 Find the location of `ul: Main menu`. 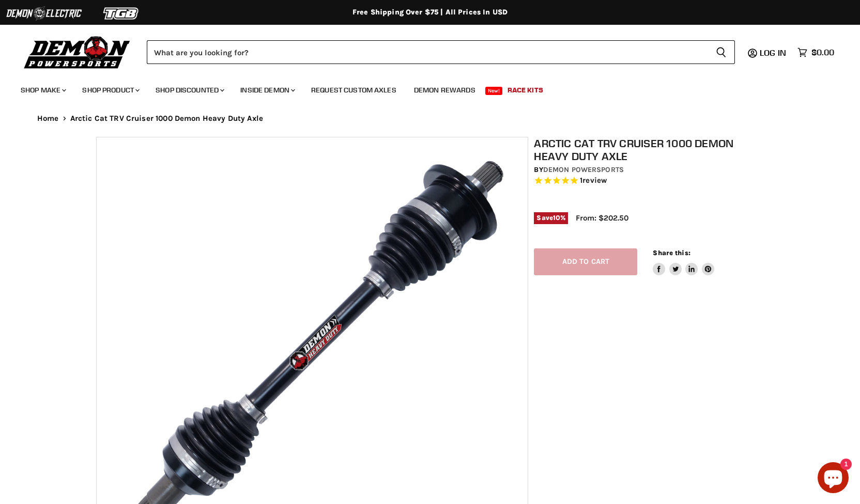

ul: Main menu is located at coordinates (422, 88).